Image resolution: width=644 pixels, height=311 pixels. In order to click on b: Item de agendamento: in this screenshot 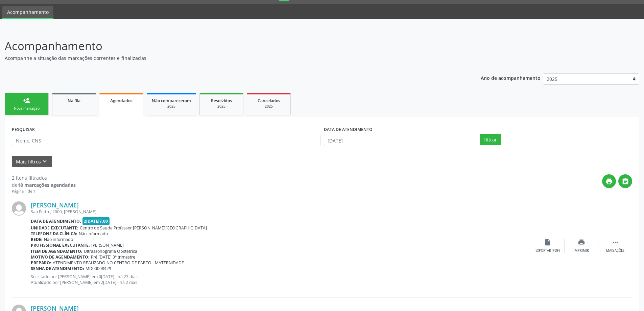, I will do `click(56, 251)`.